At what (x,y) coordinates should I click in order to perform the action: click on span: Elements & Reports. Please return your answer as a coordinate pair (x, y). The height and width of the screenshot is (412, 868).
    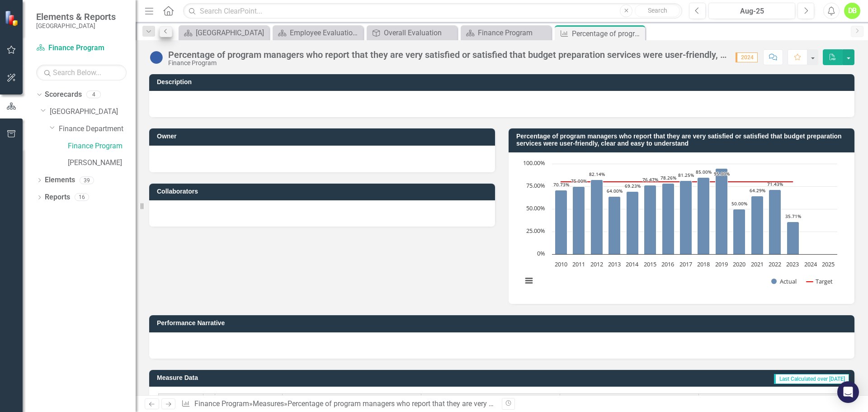
    Looking at the image, I should click on (76, 17).